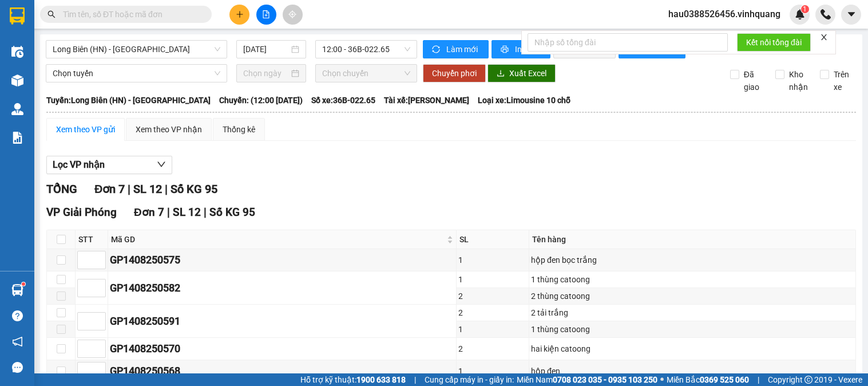 The image size is (868, 386). I want to click on span: Kết nối tổng đài, so click(773, 42).